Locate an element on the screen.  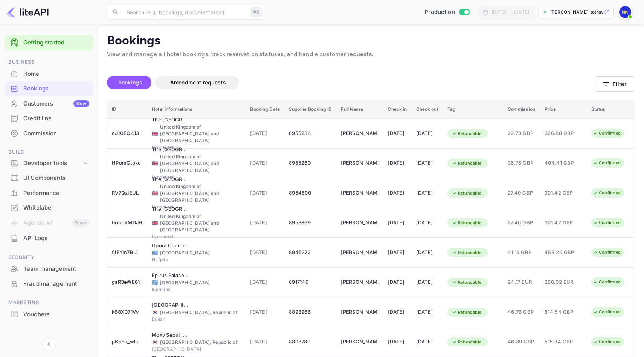
th: Booking Date is located at coordinates (265, 109).